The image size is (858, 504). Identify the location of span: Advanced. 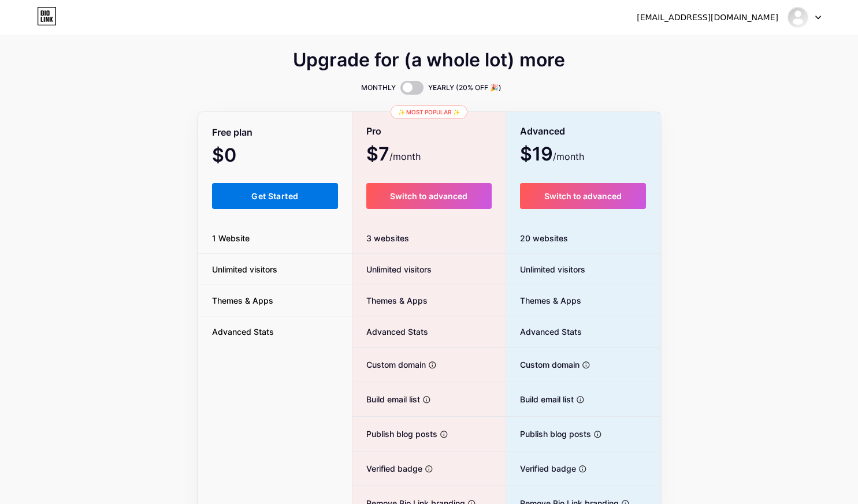
(543, 131).